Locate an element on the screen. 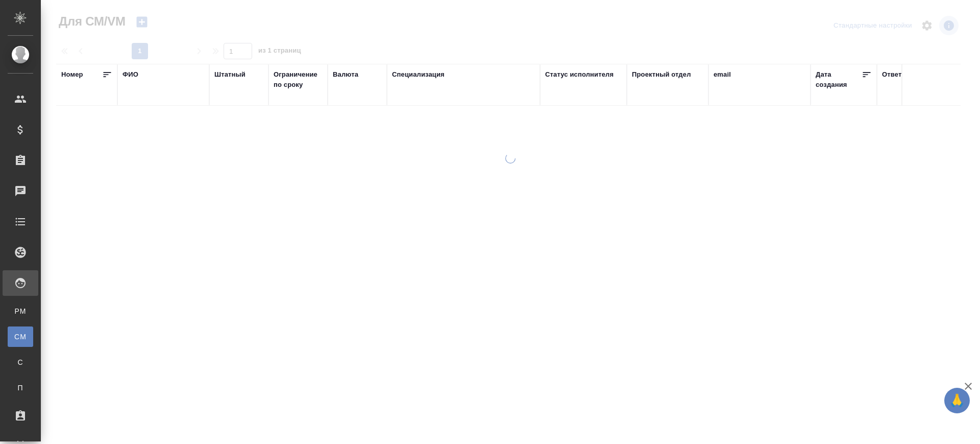 The image size is (980, 444). span: CM is located at coordinates (21, 337).